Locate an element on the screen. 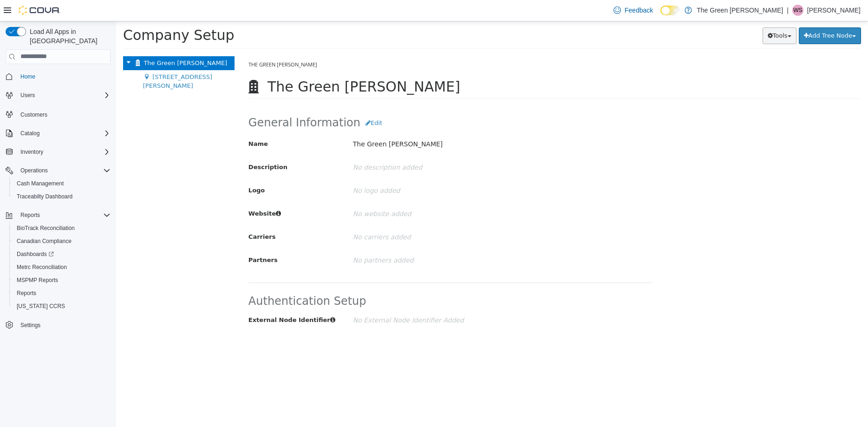 This screenshot has width=868, height=427. a: Customers is located at coordinates (34, 115).